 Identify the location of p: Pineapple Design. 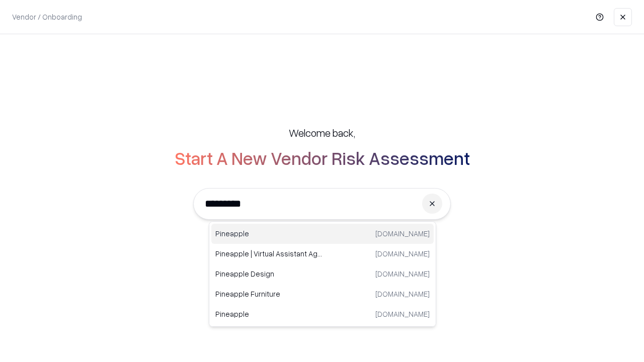
(268, 274).